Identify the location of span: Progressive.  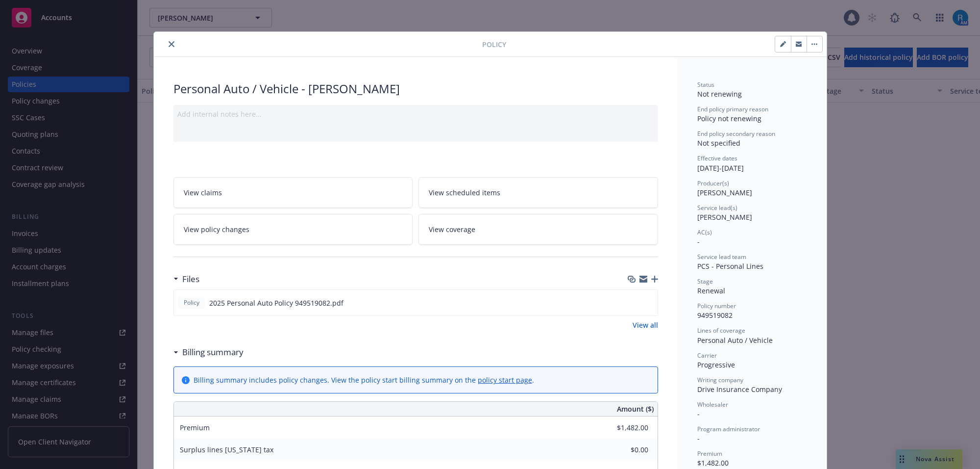
(716, 364).